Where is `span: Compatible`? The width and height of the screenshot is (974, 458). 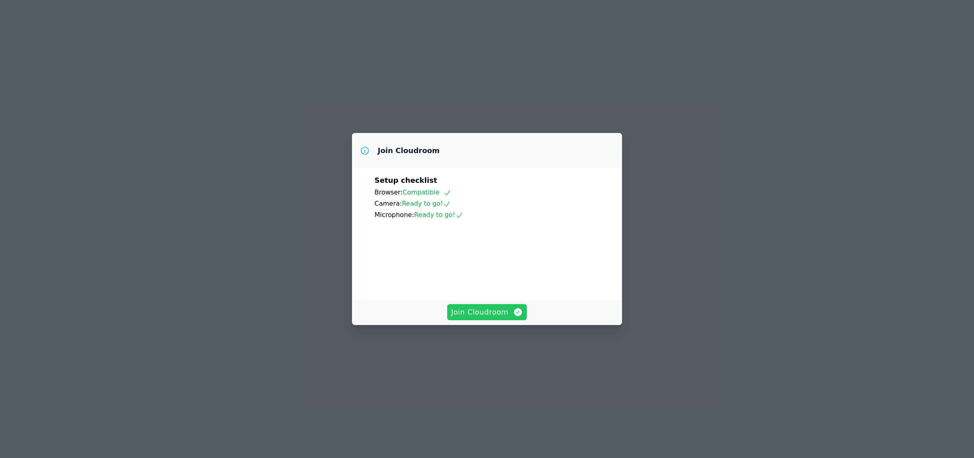 span: Compatible is located at coordinates (427, 192).